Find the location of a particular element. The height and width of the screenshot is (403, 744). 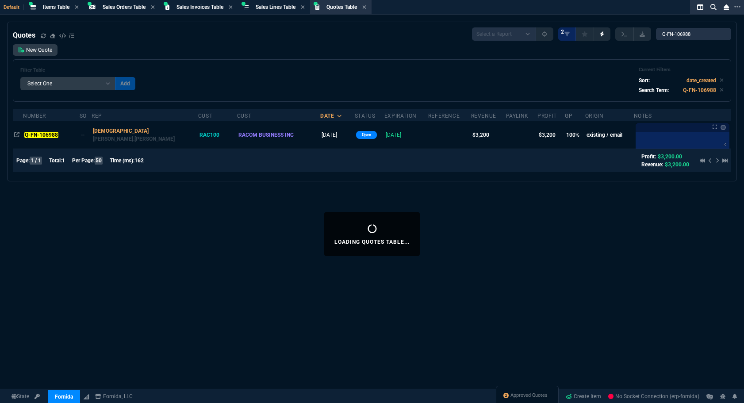

p: existing / email is located at coordinates (609, 135).